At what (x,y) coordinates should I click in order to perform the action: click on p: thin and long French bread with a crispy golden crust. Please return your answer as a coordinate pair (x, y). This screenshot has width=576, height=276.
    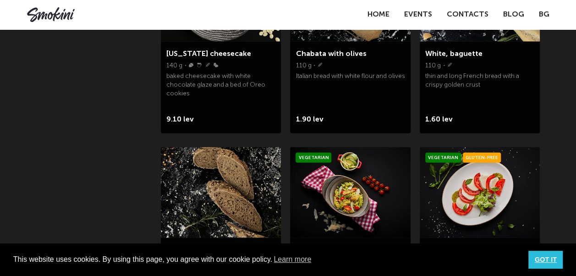
    Looking at the image, I should click on (479, 82).